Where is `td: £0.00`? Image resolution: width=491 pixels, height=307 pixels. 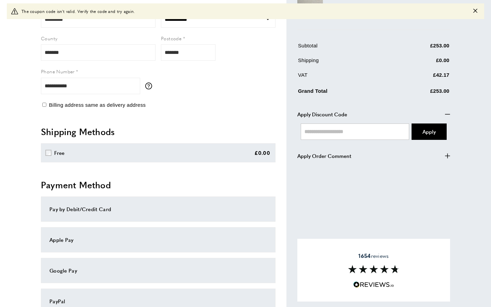 td: £0.00 is located at coordinates (420, 63).